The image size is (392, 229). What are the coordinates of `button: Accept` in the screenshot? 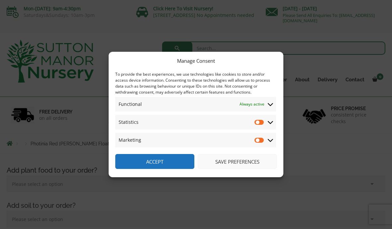 It's located at (155, 161).